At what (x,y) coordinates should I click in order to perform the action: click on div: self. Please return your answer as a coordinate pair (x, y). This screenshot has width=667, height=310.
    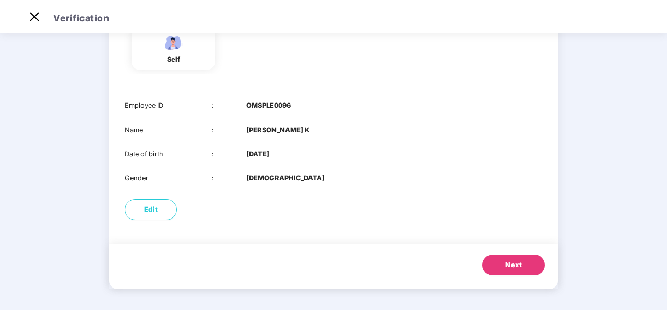
    Looking at the image, I should click on (173, 60).